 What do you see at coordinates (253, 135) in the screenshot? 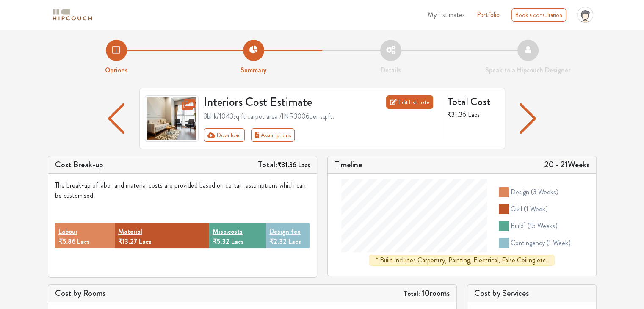
I see `div: First group` at bounding box center [253, 135].